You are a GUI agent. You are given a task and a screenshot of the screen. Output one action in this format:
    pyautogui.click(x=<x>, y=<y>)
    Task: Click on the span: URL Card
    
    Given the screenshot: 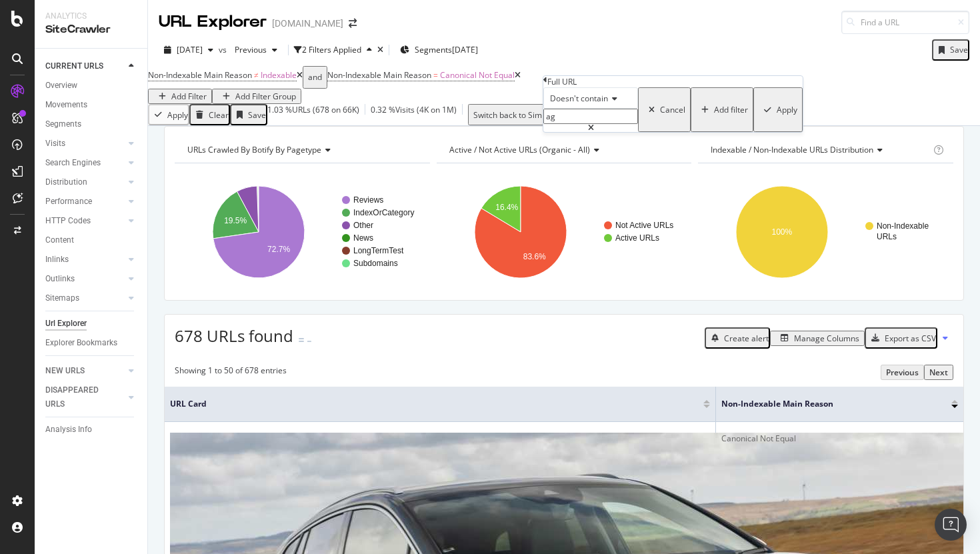 What is the action you would take?
    pyautogui.click(x=435, y=404)
    